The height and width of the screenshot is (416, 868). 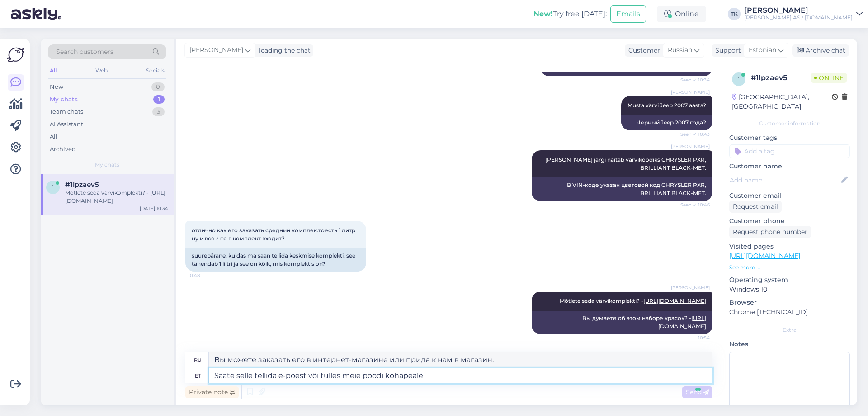 I want to click on div: Socials, so click(x=155, y=71).